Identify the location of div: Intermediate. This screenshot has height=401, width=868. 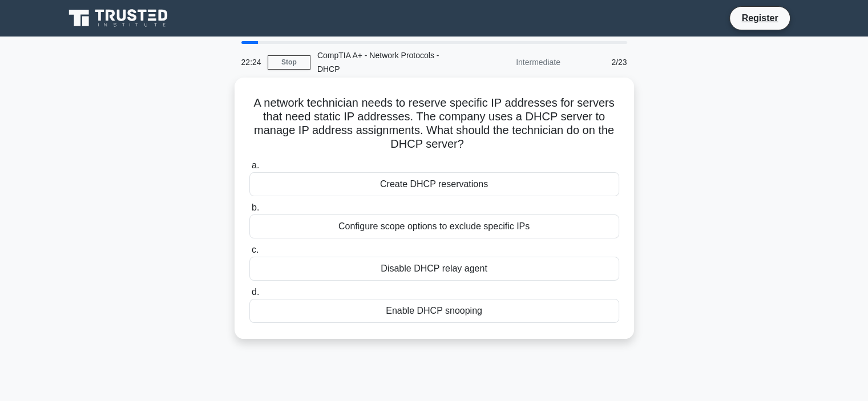
(517, 62).